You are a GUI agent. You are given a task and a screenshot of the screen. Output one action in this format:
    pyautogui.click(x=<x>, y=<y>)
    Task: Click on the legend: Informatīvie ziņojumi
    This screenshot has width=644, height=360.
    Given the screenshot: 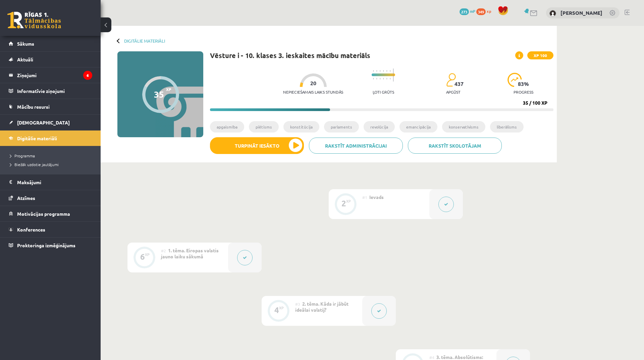 What is the action you would take?
    pyautogui.click(x=55, y=91)
    